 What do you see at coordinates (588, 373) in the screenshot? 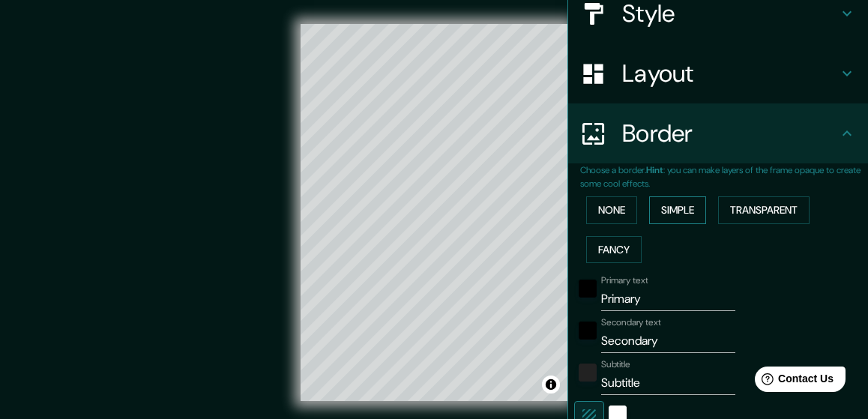
I see `button: color-222222` at bounding box center [588, 373].